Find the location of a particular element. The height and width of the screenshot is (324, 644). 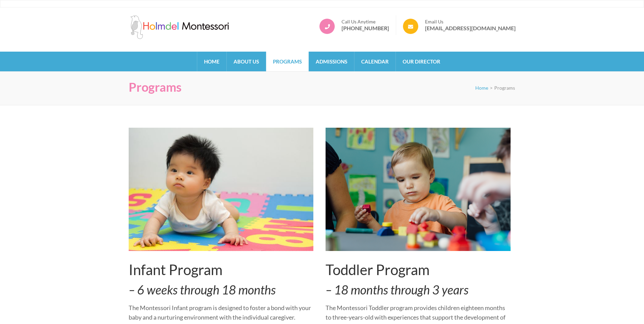

a: About Us is located at coordinates (246, 61).